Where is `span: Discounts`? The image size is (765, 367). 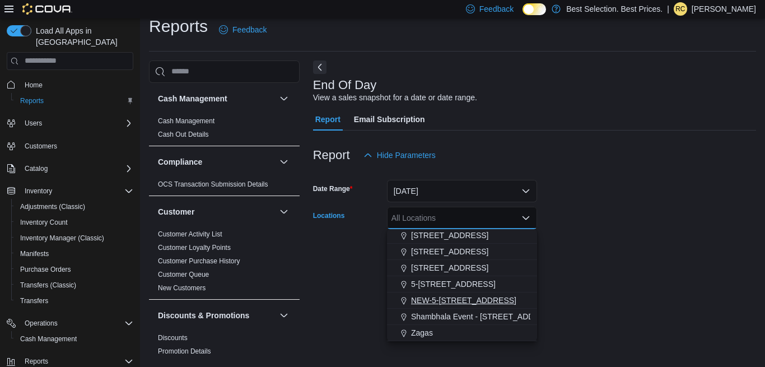 span: Discounts is located at coordinates (173, 338).